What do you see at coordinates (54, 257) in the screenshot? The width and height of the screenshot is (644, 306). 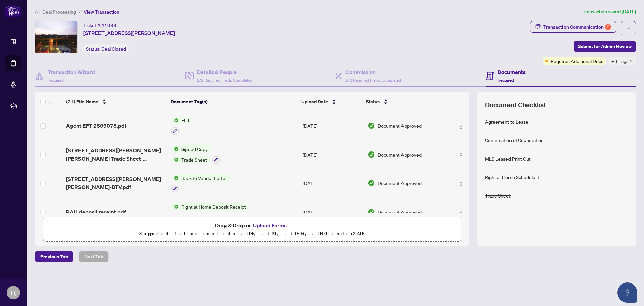 I see `span: Previous Tab` at bounding box center [54, 257].